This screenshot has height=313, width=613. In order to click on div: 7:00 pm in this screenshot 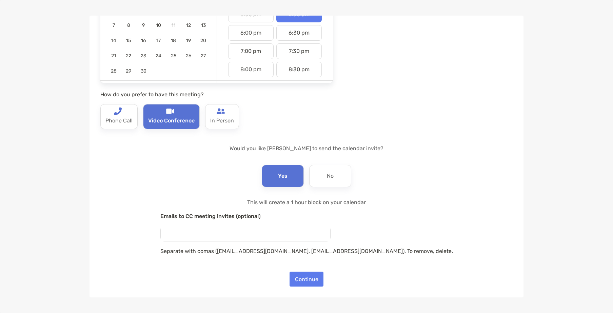, I will do `click(251, 51)`.